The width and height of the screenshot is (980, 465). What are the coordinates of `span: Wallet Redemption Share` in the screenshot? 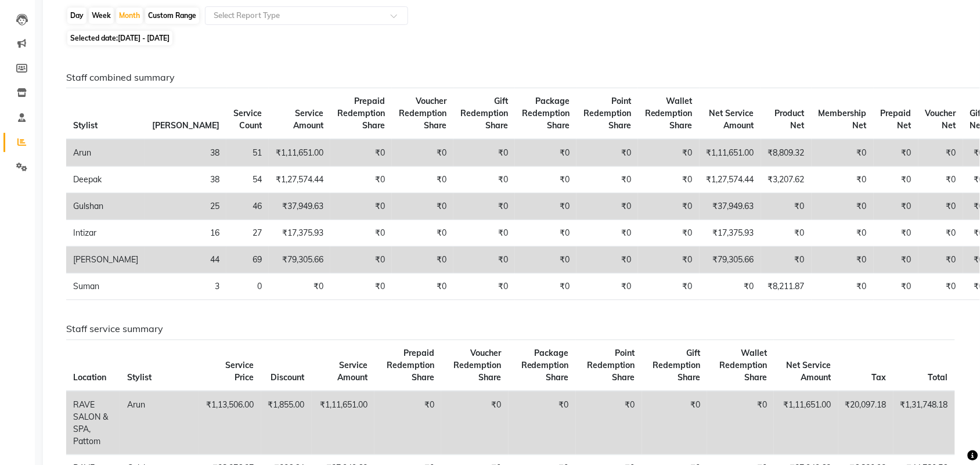 It's located at (743, 365).